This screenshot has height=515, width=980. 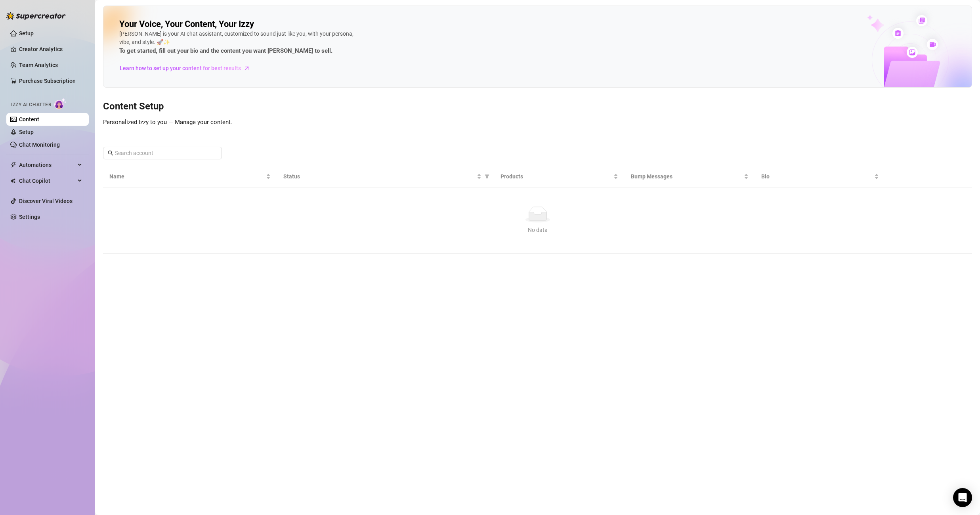 I want to click on a: Chat Monitoring, so click(x=39, y=145).